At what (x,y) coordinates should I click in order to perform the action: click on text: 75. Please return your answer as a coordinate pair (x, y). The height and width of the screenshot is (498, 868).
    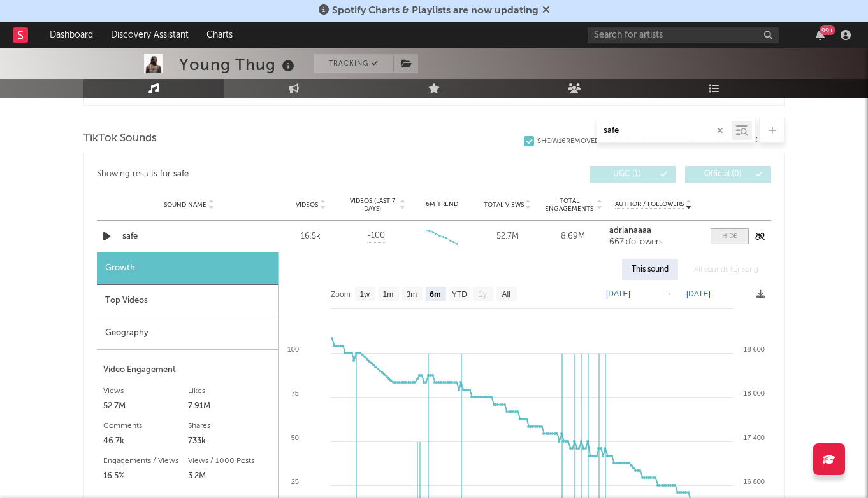
    Looking at the image, I should click on (295, 394).